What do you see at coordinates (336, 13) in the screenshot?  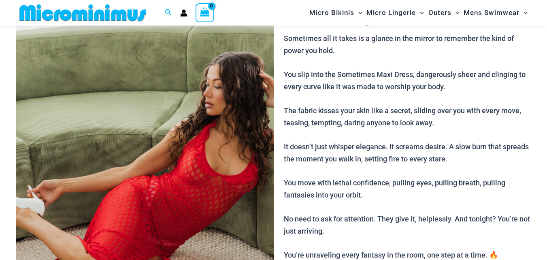 I see `a: Micro BikinisMenu ToggleMenu Toggle` at bounding box center [336, 13].